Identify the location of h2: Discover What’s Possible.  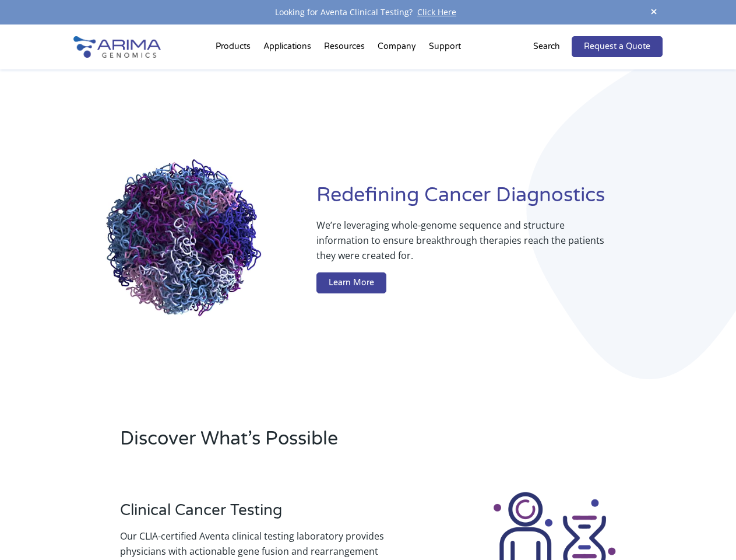
(314, 443).